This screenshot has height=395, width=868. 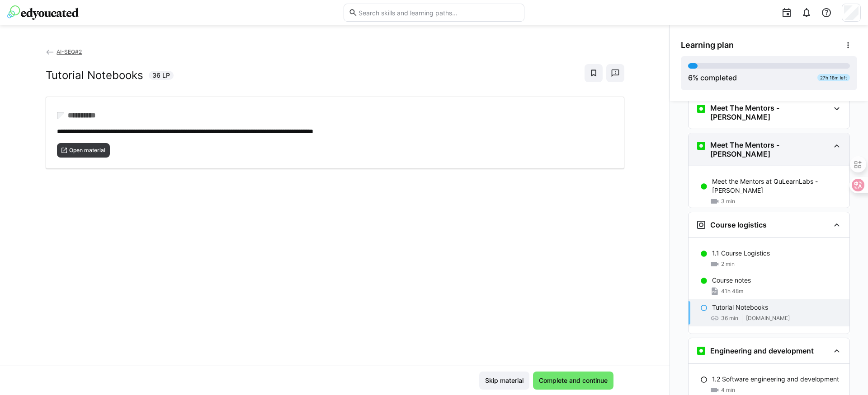 I want to click on button: Skip material, so click(x=504, y=381).